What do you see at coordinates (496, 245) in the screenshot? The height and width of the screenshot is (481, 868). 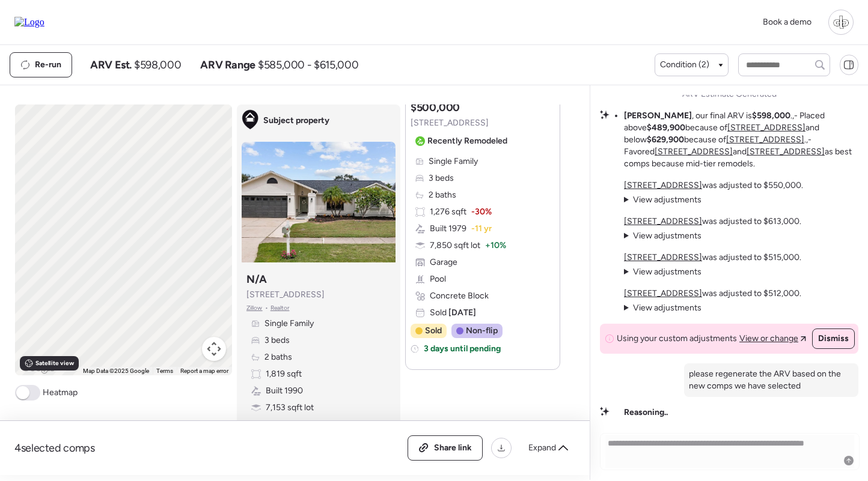 I see `span: + 10%` at bounding box center [496, 245].